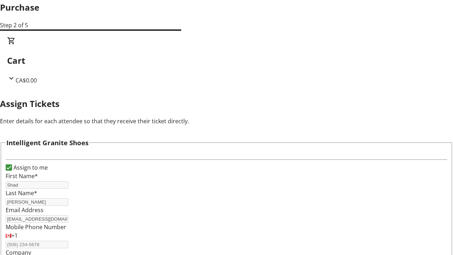  I want to click on label: Mobile Phone Number, so click(36, 227).